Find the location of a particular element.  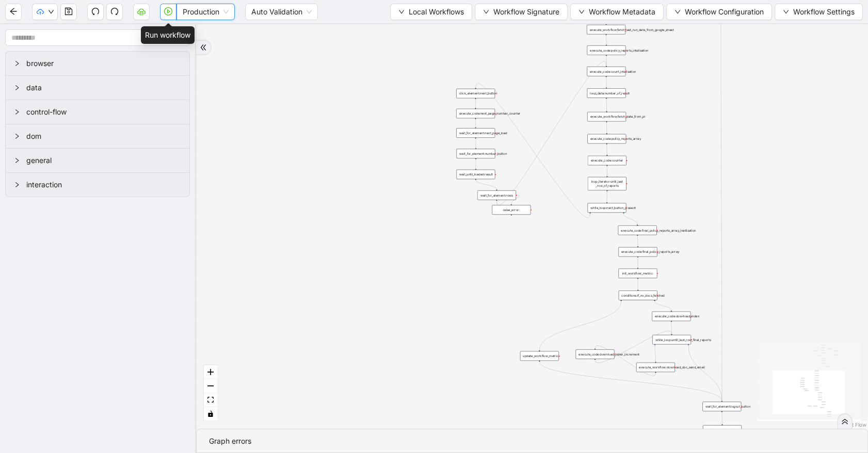

span: cloud-server is located at coordinates (141, 12).